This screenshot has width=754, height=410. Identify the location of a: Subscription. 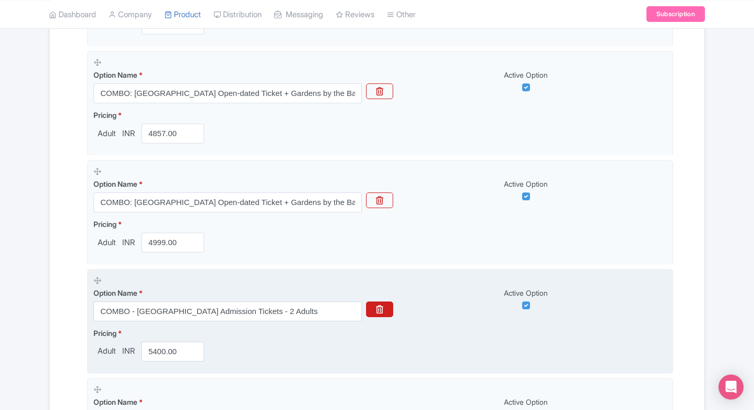
(675, 14).